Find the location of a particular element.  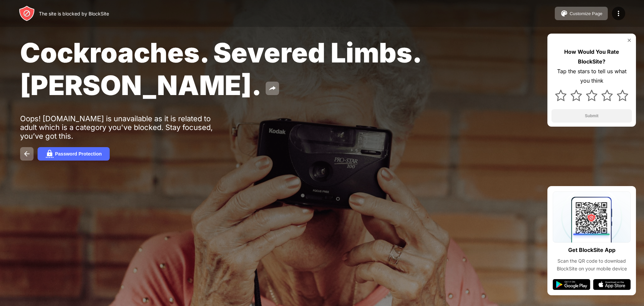

img: google-play.svg is located at coordinates (571, 284).